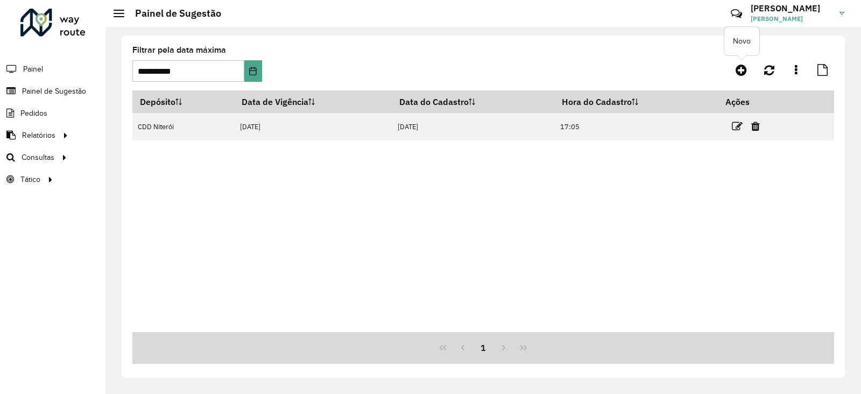 The width and height of the screenshot is (861, 394). Describe the element at coordinates (34, 113) in the screenshot. I see `span: Pedidos` at that location.